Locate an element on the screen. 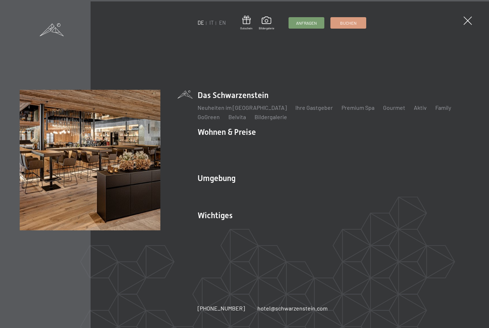 Image resolution: width=489 pixels, height=328 pixels. a: Buchen is located at coordinates (348, 23).